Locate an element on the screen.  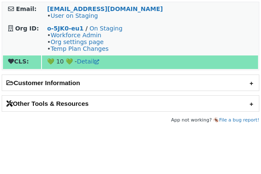
a: File a bug report! is located at coordinates (239, 120).